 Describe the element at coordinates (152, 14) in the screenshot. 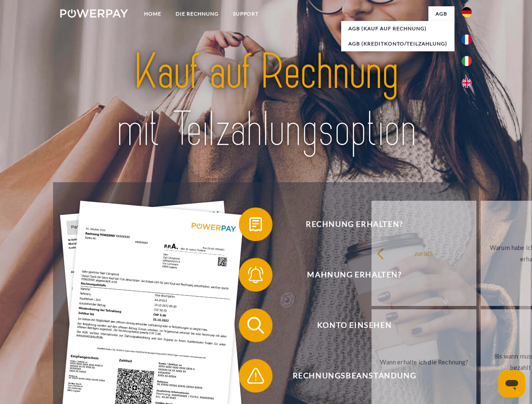

I see `a: Home` at that location.